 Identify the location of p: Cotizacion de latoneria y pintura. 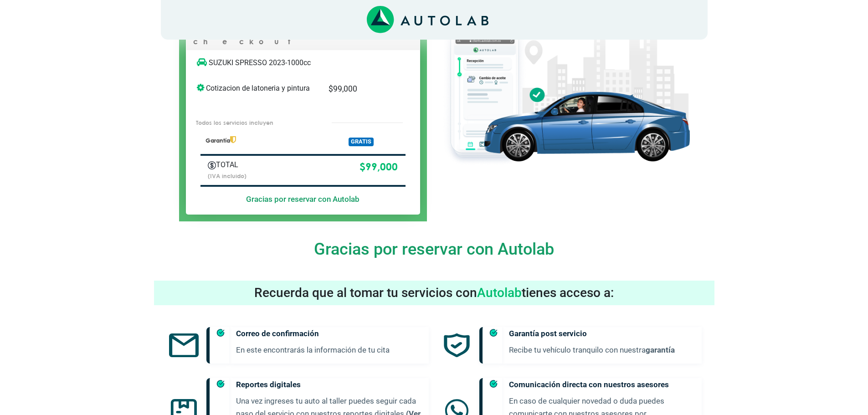
(255, 89).